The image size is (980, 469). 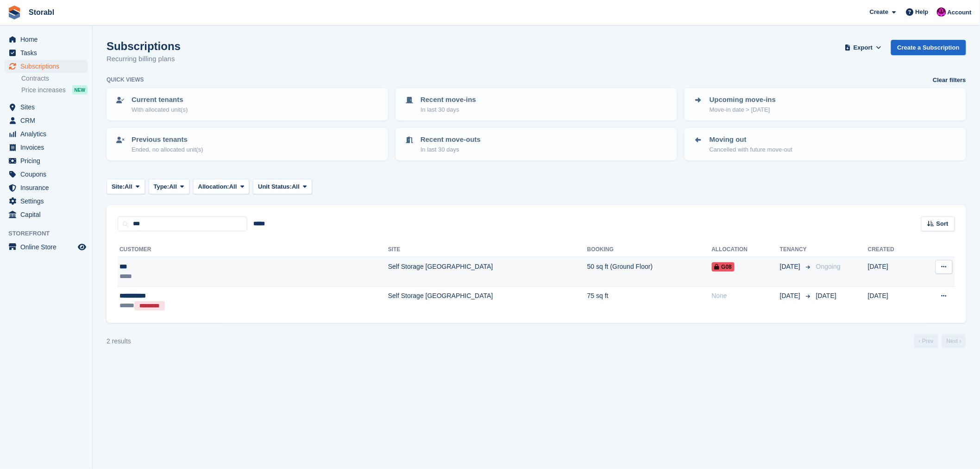 I want to click on span: Help, so click(x=922, y=12).